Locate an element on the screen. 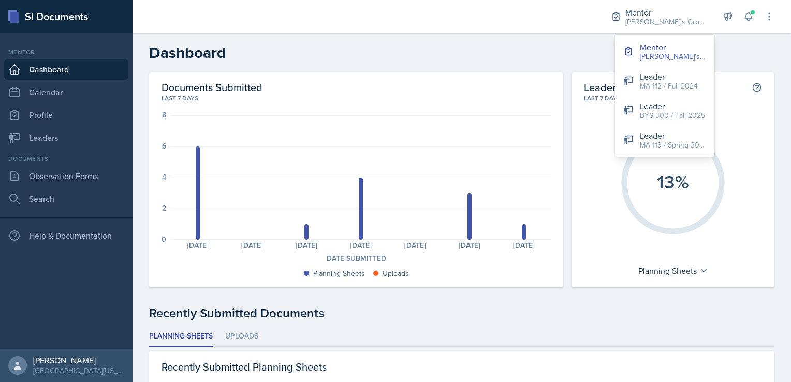  a: Observation Forms is located at coordinates (66, 176).